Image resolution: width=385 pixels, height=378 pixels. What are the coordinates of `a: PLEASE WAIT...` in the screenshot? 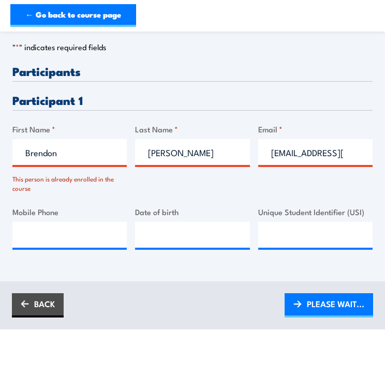 It's located at (329, 305).